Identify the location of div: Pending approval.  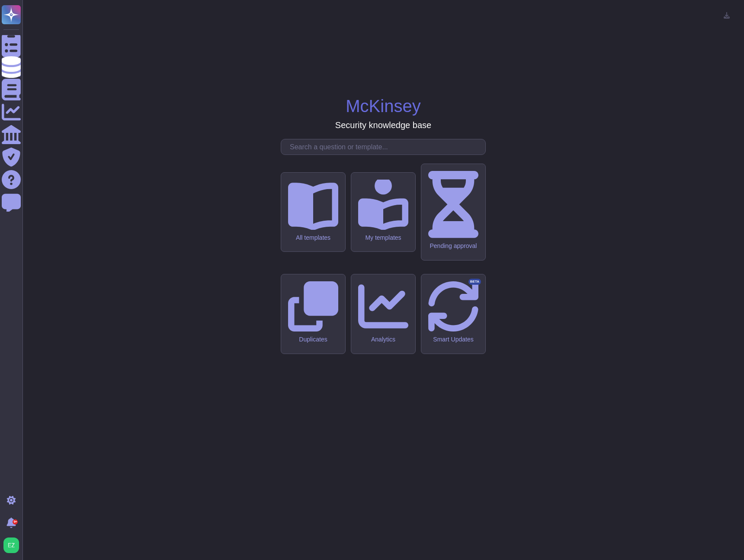
(453, 246).